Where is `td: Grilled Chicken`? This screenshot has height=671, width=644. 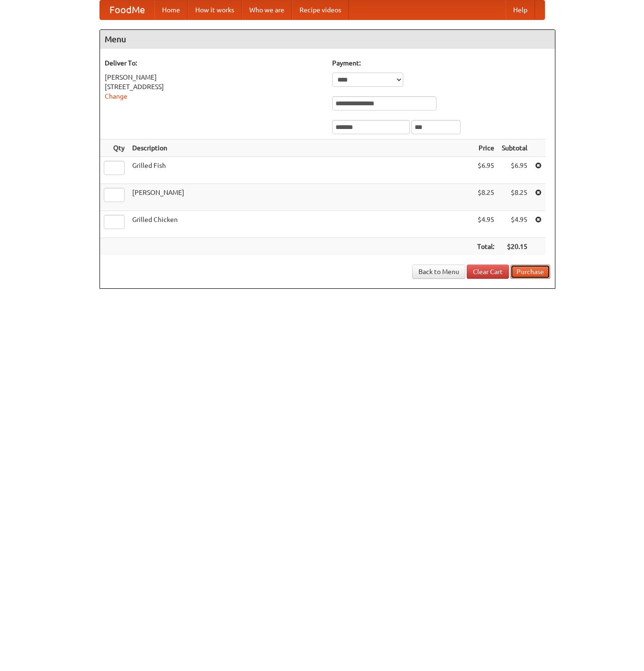
td: Grilled Chicken is located at coordinates (301, 224).